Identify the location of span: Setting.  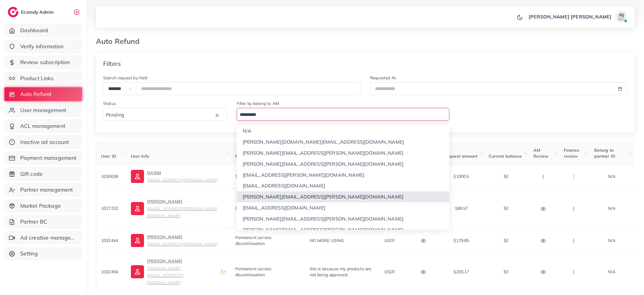
(29, 253).